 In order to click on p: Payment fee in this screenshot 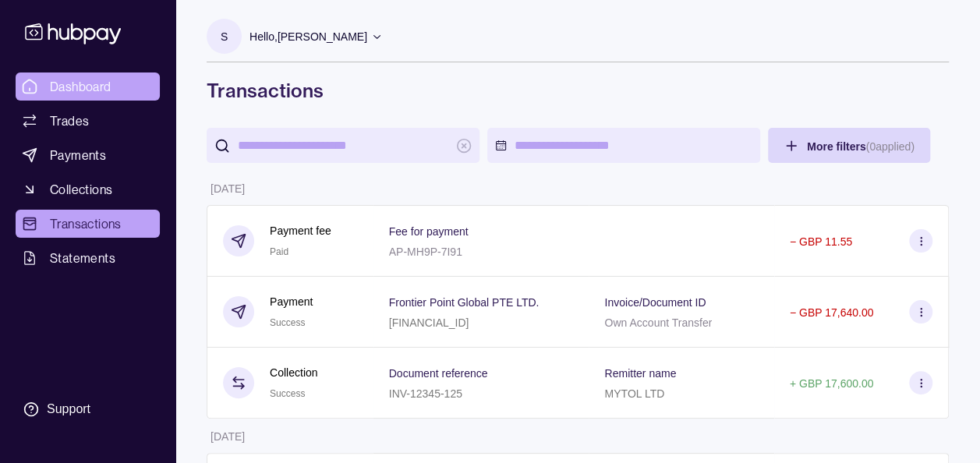, I will do `click(300, 231)`.